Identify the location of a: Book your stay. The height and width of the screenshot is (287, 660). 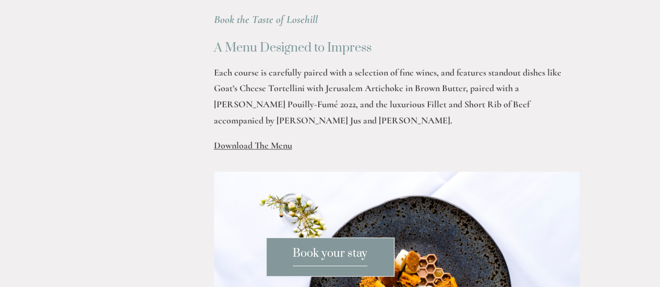
(330, 257).